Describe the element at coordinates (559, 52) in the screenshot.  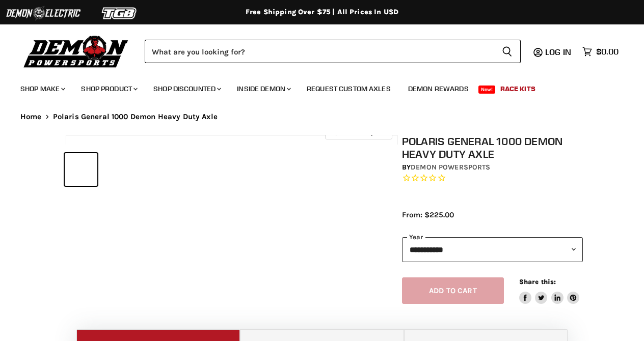
I see `a: Log in` at that location.